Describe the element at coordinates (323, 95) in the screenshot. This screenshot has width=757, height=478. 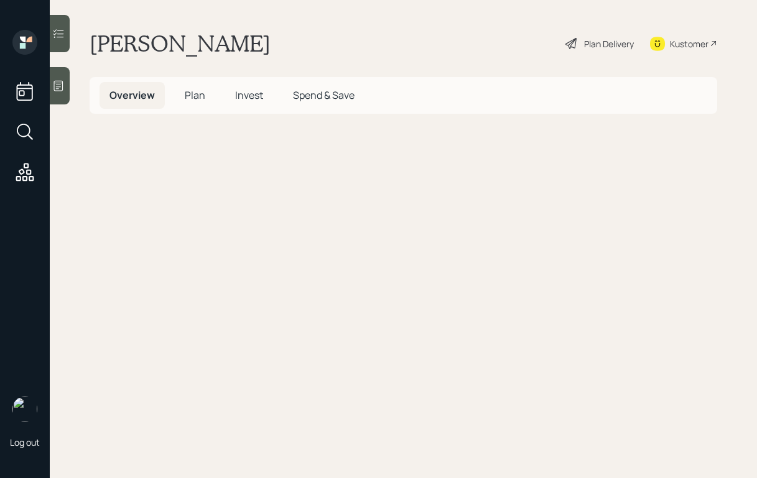
I see `span: Spend & Save` at that location.